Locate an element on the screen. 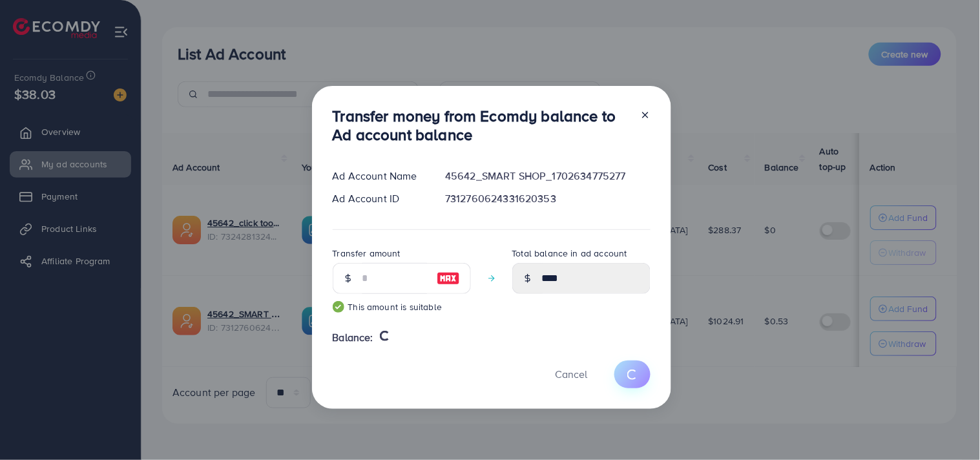 This screenshot has height=460, width=980. div: Ad Account Name is located at coordinates (378, 175).